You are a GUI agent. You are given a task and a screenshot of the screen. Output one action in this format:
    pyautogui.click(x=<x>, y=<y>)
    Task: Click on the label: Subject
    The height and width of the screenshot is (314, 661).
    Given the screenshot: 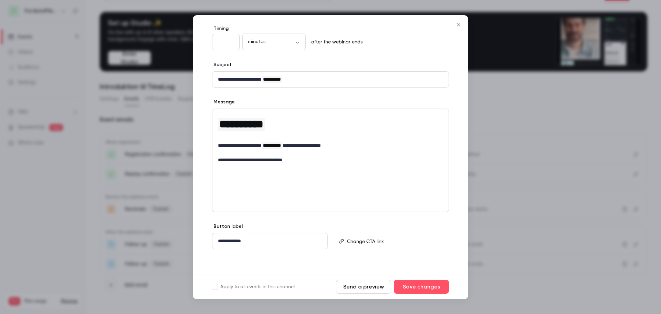 What is the action you would take?
    pyautogui.click(x=222, y=65)
    